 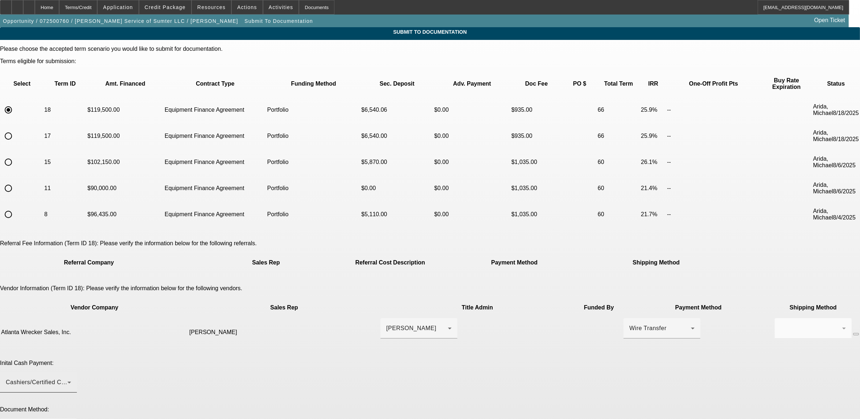 What do you see at coordinates (397, 110) in the screenshot?
I see `p: $6,540.06` at bounding box center [397, 110].